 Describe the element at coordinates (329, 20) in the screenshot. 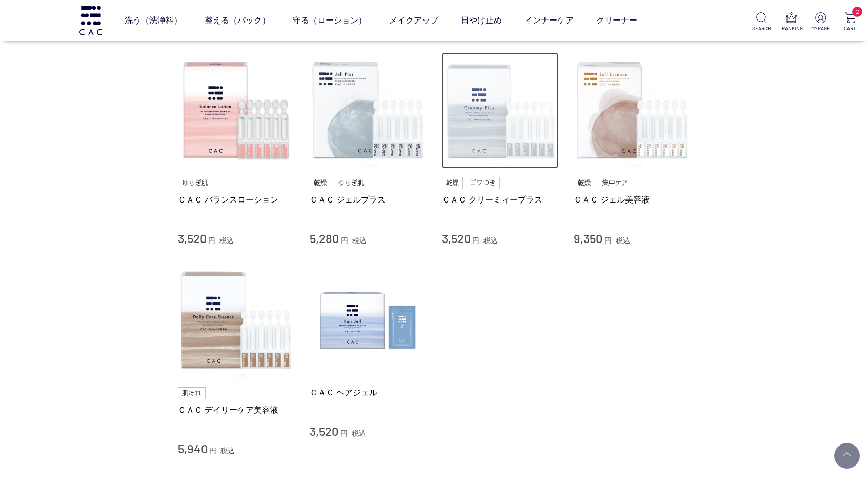

I see `a: 守る（ローション）` at that location.